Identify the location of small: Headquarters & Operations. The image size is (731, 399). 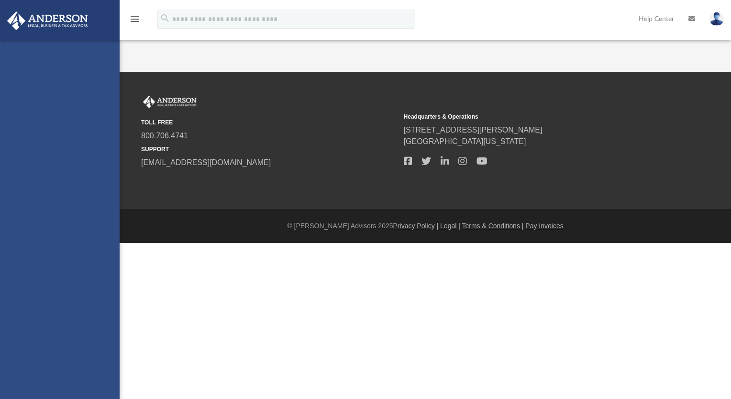
(531, 117).